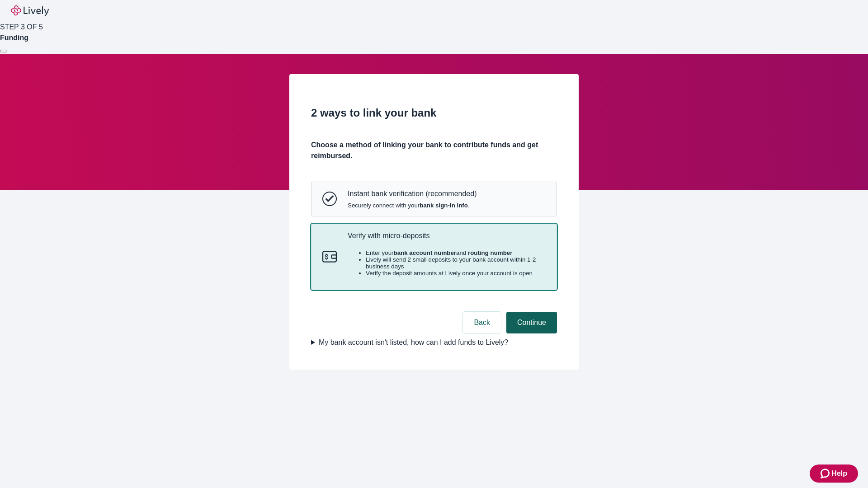 This screenshot has width=868, height=488. I want to click on strong: routing number, so click(490, 253).